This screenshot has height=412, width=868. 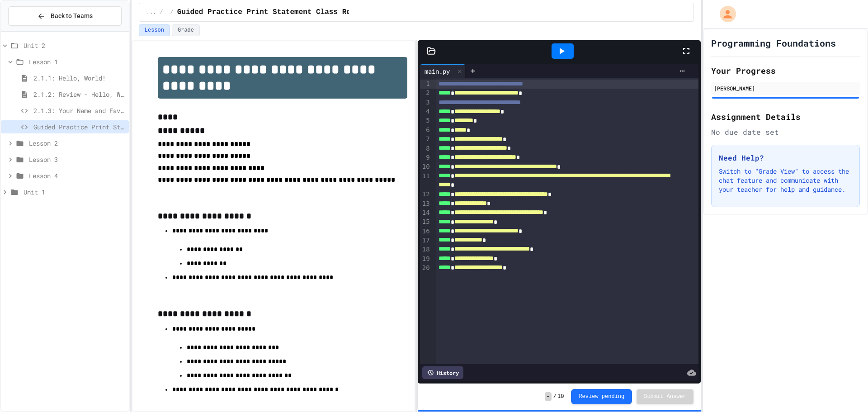 What do you see at coordinates (425, 84) in the screenshot?
I see `div: 1` at bounding box center [425, 84].